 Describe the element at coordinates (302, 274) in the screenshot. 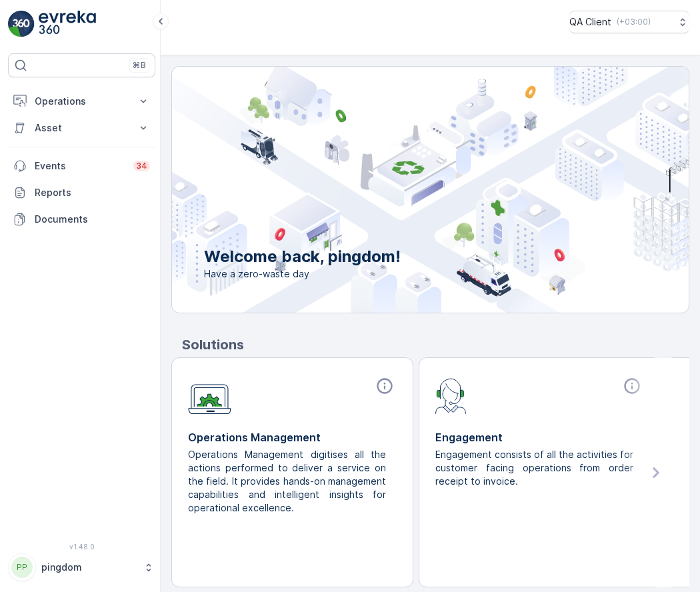

I see `span: Have a zero-waste day` at that location.